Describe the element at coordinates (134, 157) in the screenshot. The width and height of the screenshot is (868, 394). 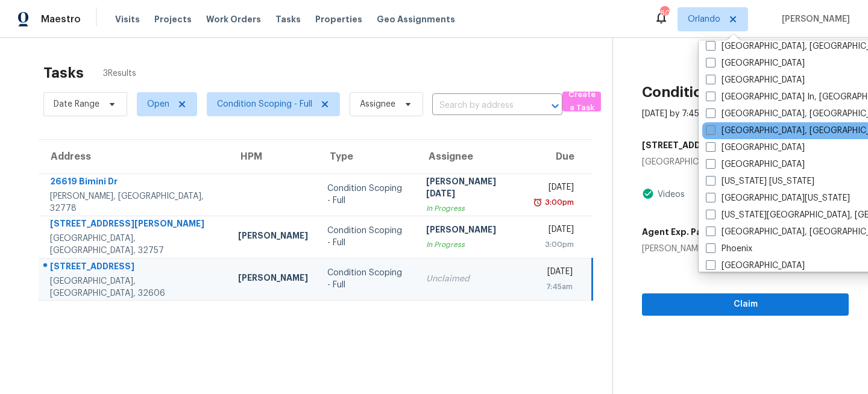
I see `th: Address` at that location.